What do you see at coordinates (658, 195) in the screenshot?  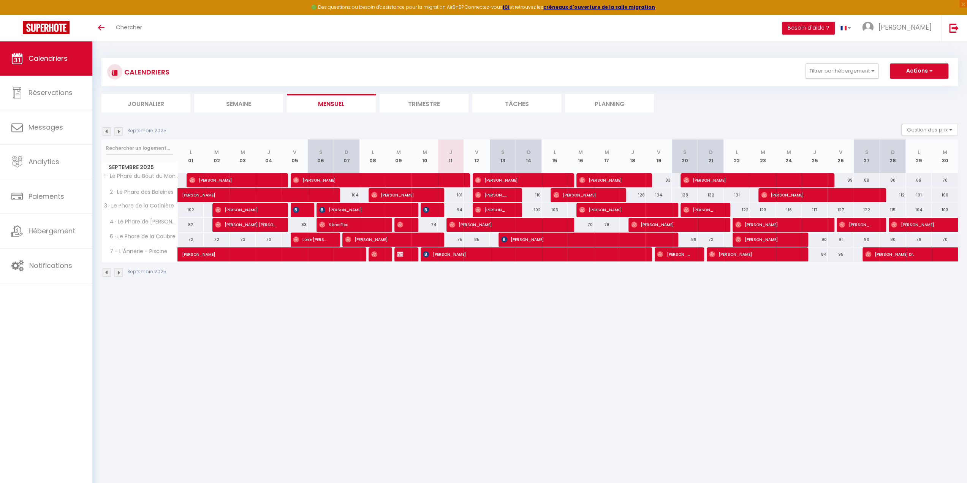 I see `div: 134` at bounding box center [658, 195].